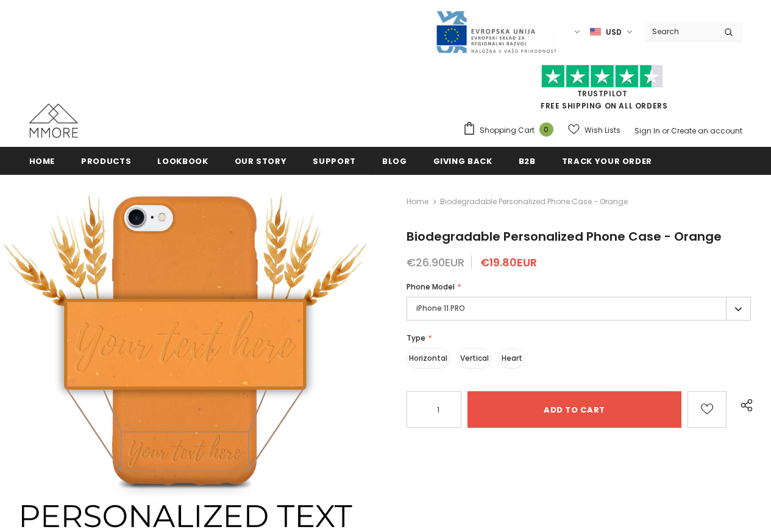 This screenshot has height=532, width=771. I want to click on img: USD, so click(595, 31).